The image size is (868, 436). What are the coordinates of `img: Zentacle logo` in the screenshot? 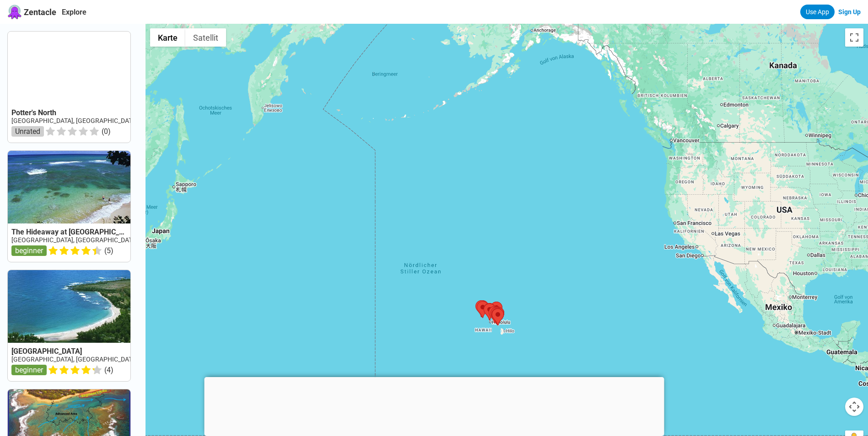 It's located at (14, 12).